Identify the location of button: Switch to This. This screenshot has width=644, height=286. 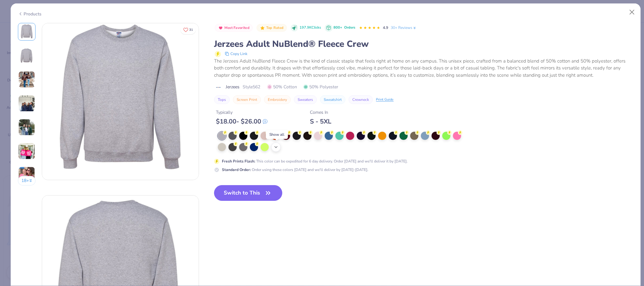
(248, 193).